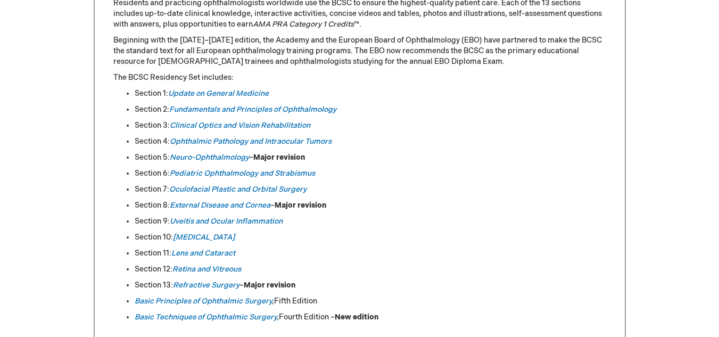 The image size is (719, 337). Describe the element at coordinates (226, 221) in the screenshot. I see `a: Uveitis and Ocular Inflammation` at that location.